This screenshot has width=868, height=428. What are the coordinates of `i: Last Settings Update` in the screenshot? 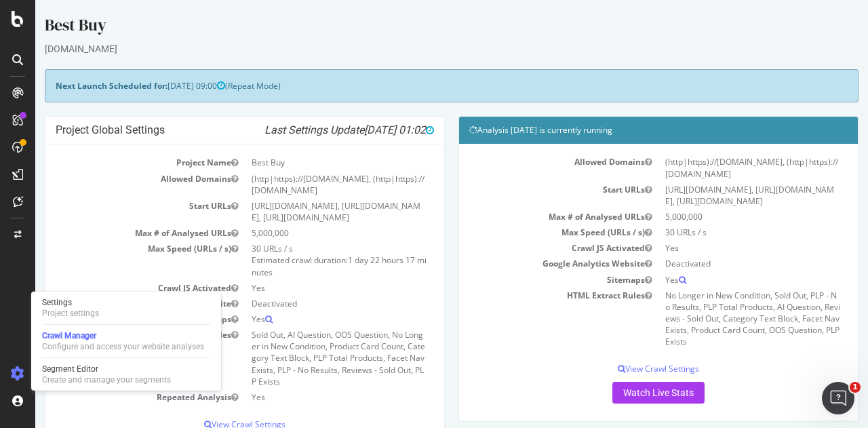 It's located at (314, 130).